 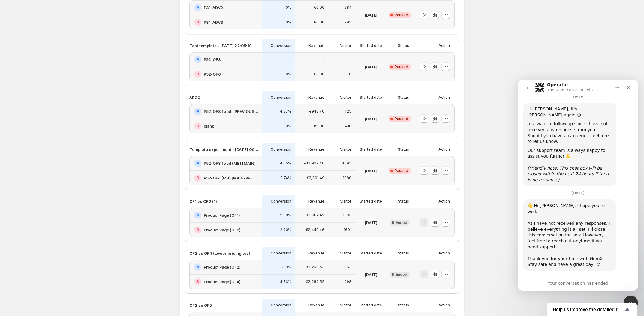 What do you see at coordinates (201, 305) in the screenshot?
I see `p: OF2 vs OF5` at bounding box center [201, 305].